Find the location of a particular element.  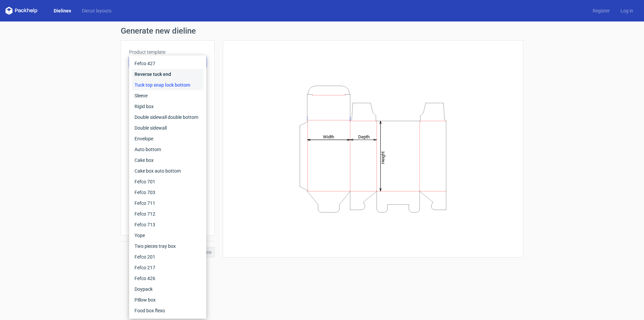

div: Fefco 426 is located at coordinates (168, 278).